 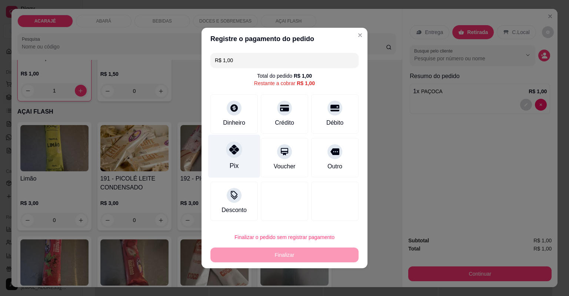 I want to click on div: Débito, so click(x=335, y=123).